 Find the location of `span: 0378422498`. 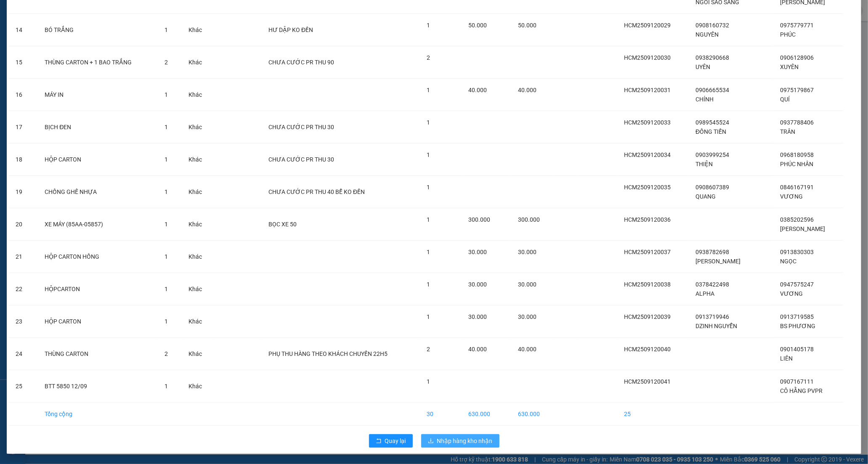

span: 0378422498 is located at coordinates (713, 284).